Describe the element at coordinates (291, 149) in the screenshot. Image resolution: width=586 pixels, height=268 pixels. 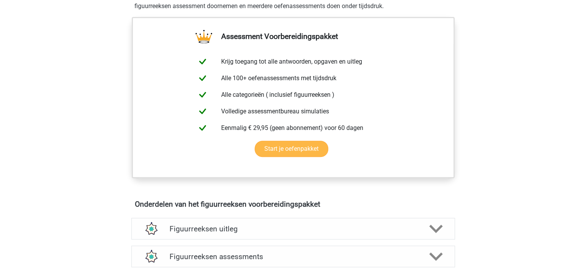
I see `a: Start je oefenpakket` at that location.